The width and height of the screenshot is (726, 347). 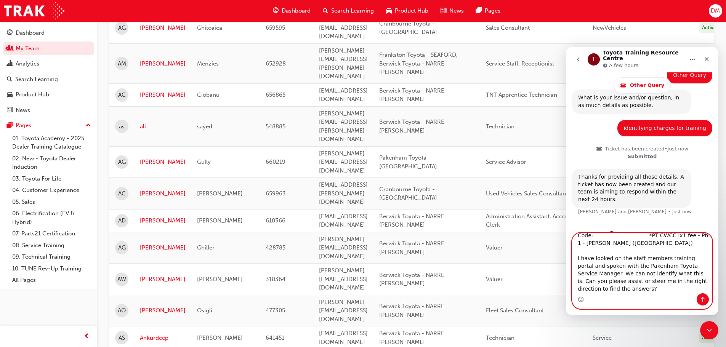 What do you see at coordinates (48, 110) in the screenshot?
I see `a: News` at bounding box center [48, 110].